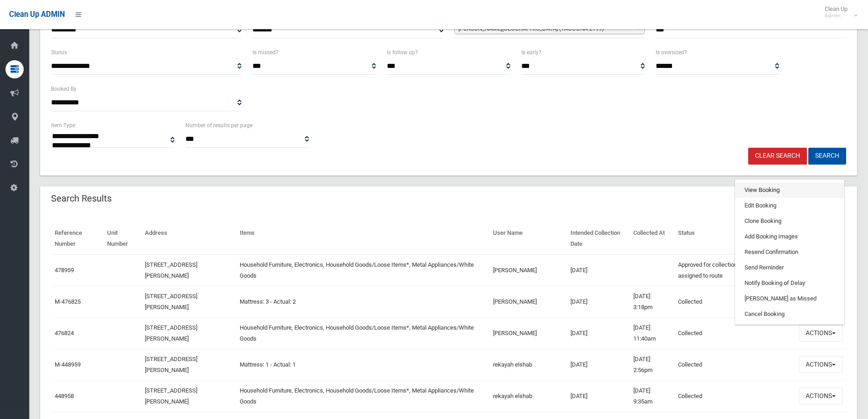 The image size is (868, 419). What do you see at coordinates (63, 125) in the screenshot?
I see `label: Item Type` at bounding box center [63, 125].